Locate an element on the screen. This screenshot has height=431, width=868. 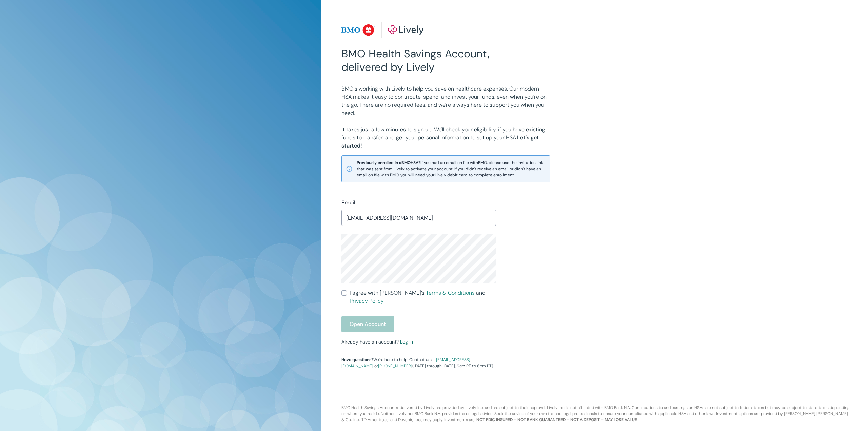
a: Terms & Conditions is located at coordinates (450, 293).